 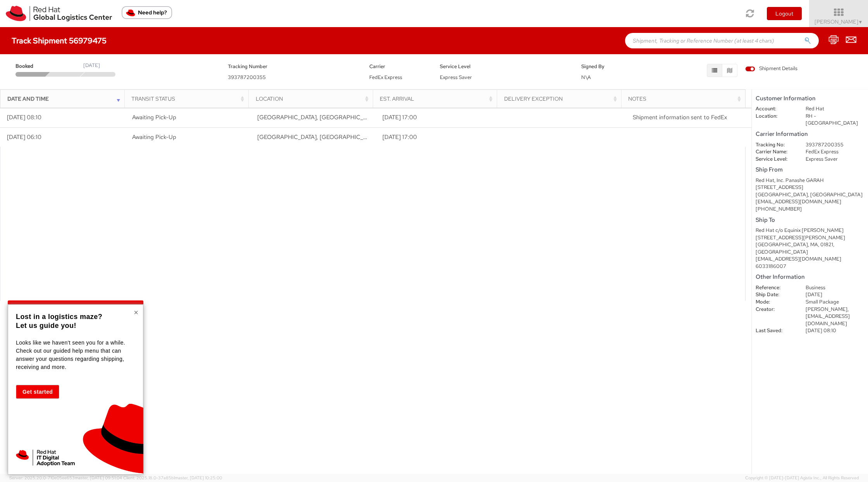 I want to click on h5: Other Information, so click(x=809, y=277).